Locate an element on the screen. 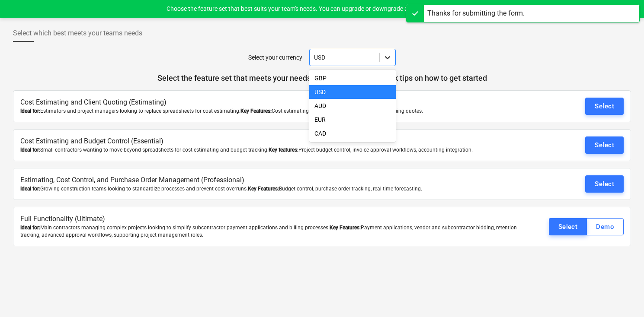 The width and height of the screenshot is (644, 317). p: Select your currency is located at coordinates (275, 57).